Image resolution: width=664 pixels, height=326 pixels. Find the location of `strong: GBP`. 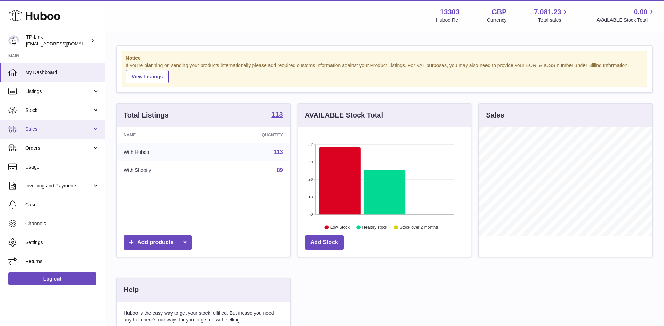

strong: GBP is located at coordinates (498, 12).